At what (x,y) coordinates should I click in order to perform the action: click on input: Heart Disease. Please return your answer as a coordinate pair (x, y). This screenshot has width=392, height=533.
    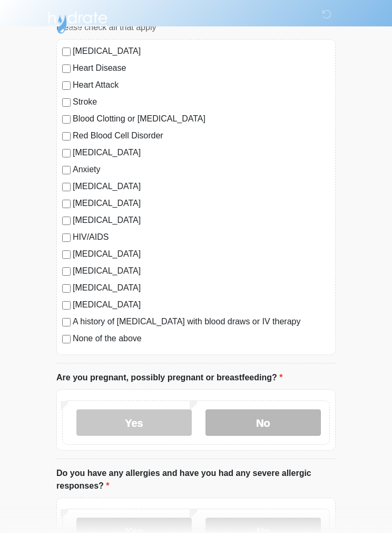
    Looking at the image, I should click on (66, 69).